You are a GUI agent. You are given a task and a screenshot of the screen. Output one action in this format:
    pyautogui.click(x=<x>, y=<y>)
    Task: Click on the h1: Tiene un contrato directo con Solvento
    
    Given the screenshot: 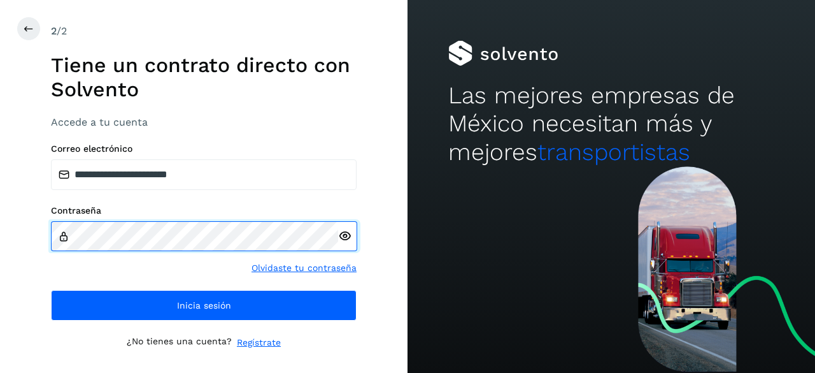 What is the action you would take?
    pyautogui.click(x=204, y=77)
    